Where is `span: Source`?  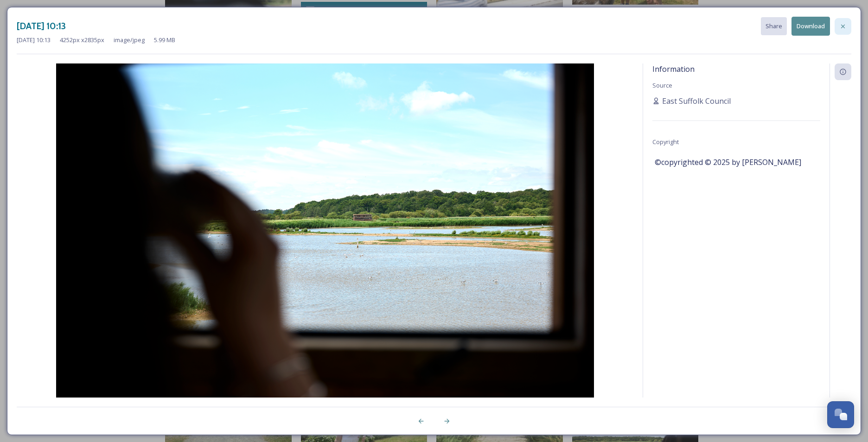
span: Source is located at coordinates (662, 85).